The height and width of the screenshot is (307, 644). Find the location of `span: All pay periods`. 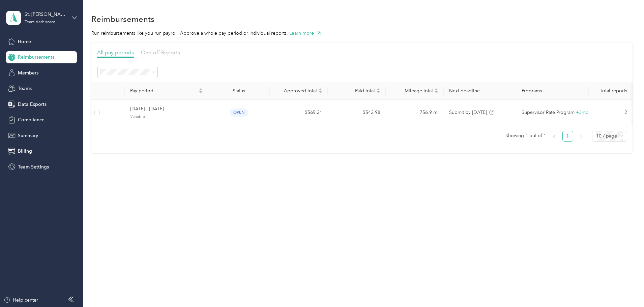

span: All pay periods is located at coordinates (115, 52).